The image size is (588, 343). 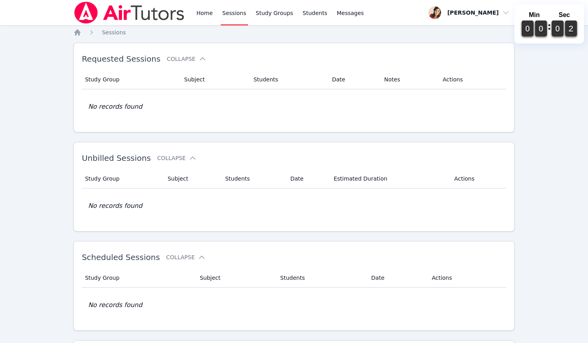 I want to click on th: Notes, so click(x=408, y=79).